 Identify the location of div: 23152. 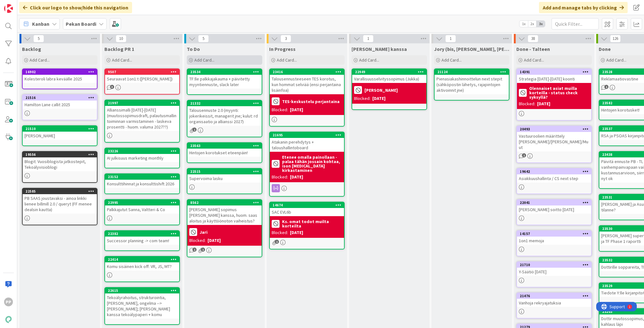
(142, 177).